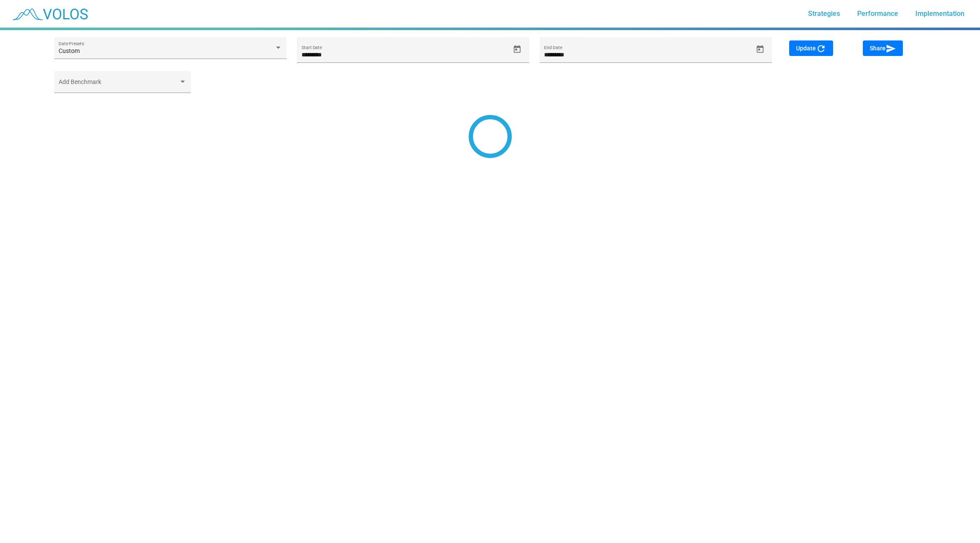  What do you see at coordinates (882, 49) in the screenshot?
I see `button: Share` at bounding box center [882, 49].